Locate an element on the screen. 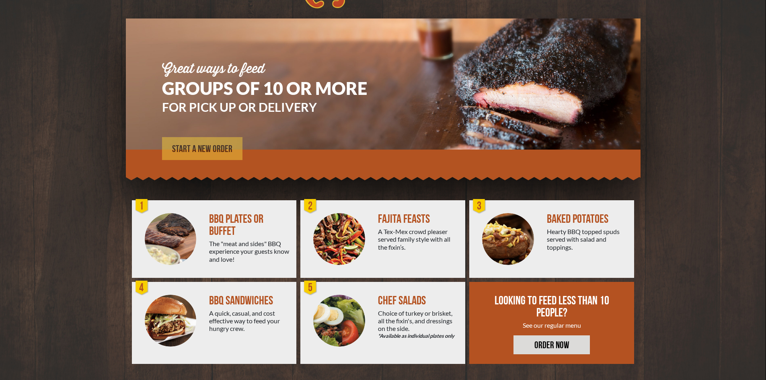 This screenshot has width=766, height=380. div: Hearty BBQ topped spuds served with salad and toppings. is located at coordinates (587, 239).